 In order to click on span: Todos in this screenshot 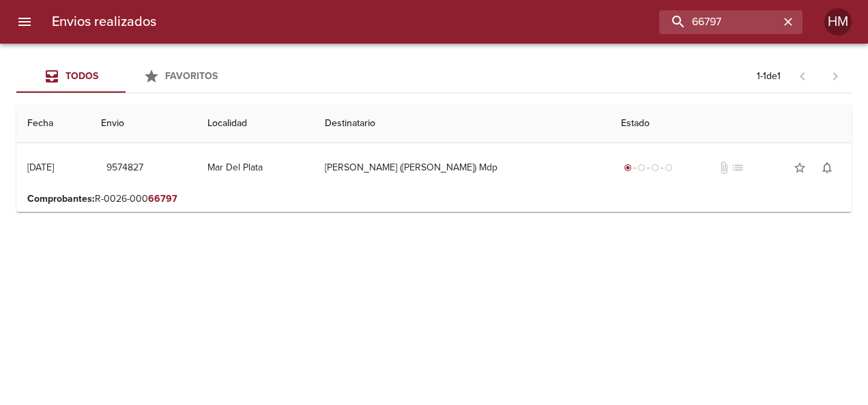, I will do `click(82, 76)`.